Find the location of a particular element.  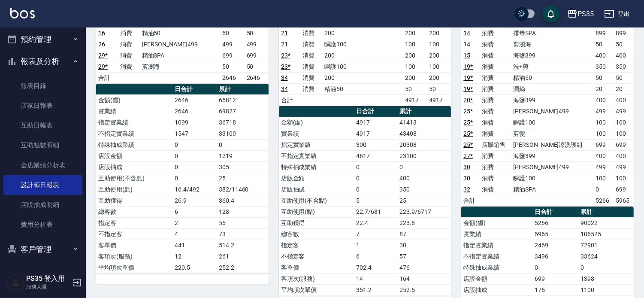

td: 海鹽399 is located at coordinates (552, 56).